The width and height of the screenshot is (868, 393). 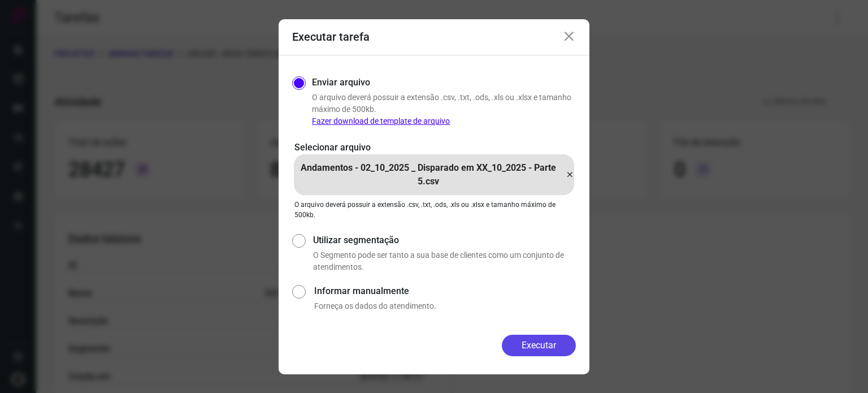 I want to click on p: O Segmento pode ser tanto a sua base de clientes como um conjunto de atendimentos., so click(x=444, y=261).